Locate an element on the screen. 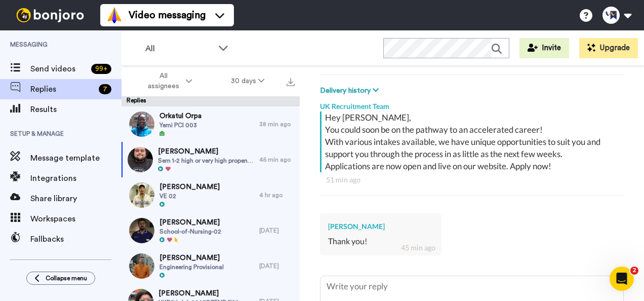 The image size is (644, 301). span: Share library is located at coordinates (76, 198).